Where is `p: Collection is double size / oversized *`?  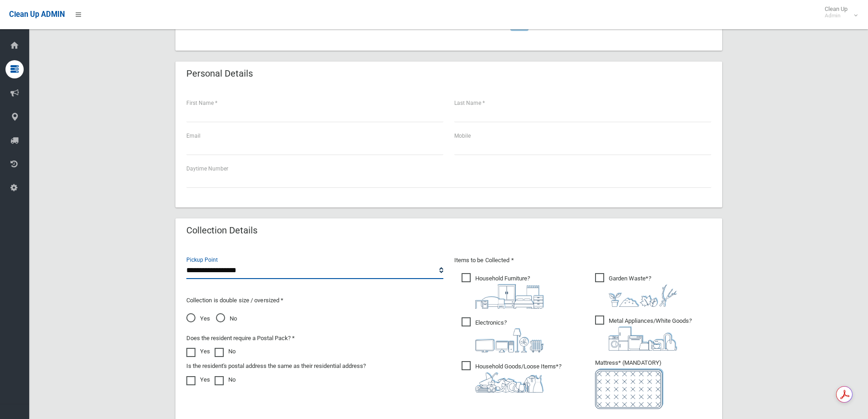
p: Collection is double size / oversized * is located at coordinates (315, 301).